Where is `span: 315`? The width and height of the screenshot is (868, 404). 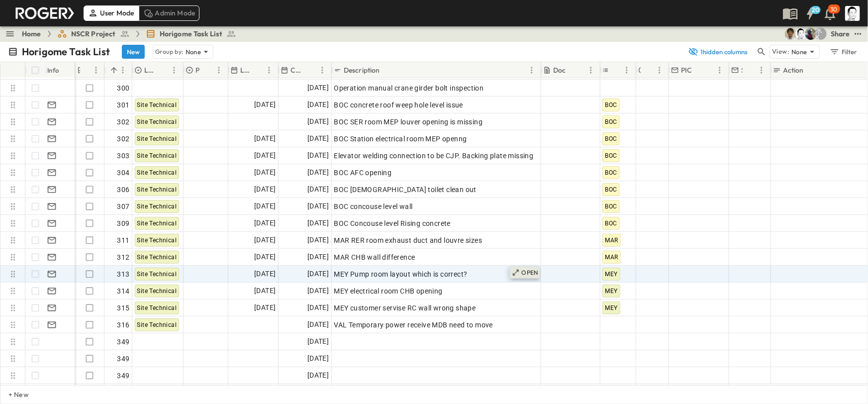 span: 315 is located at coordinates (122, 308).